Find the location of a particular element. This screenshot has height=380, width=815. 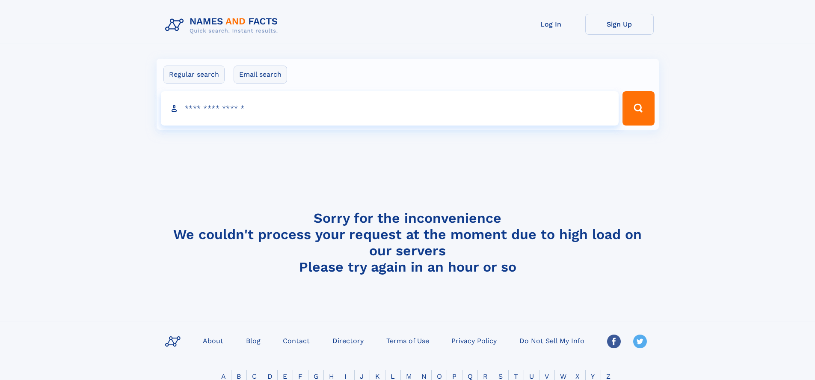

a: Terms of Use is located at coordinates (408, 340).